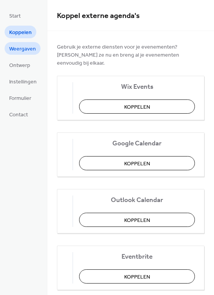 The height and width of the screenshot is (295, 214). Describe the element at coordinates (15, 16) in the screenshot. I see `span: Start` at that location.